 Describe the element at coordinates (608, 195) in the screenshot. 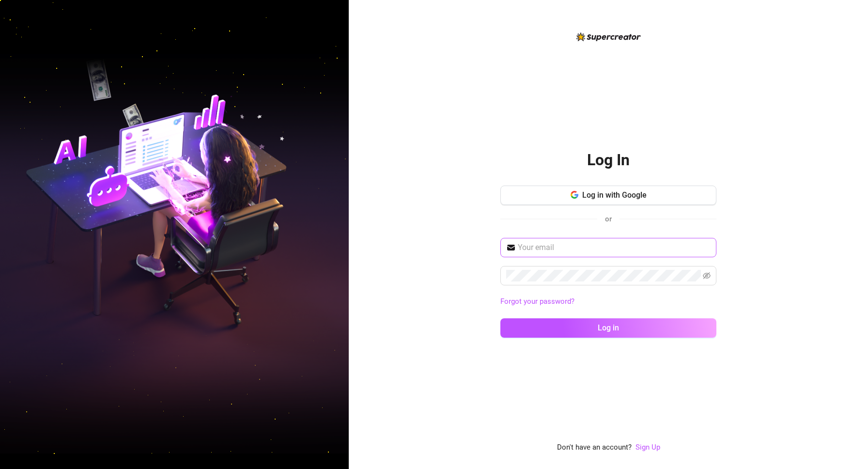

I see `button: Log in with Google` at that location.